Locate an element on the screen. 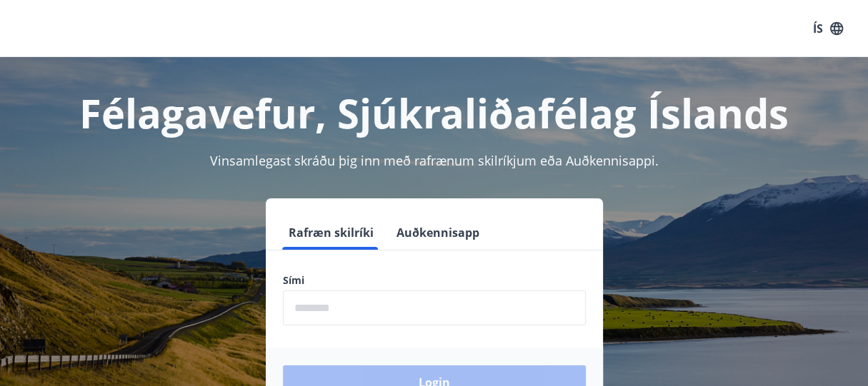  button: Auðkennisapp is located at coordinates (438, 233).